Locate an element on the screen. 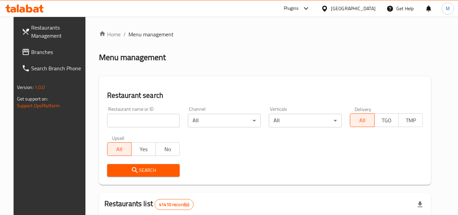 This screenshot has height=215, width=458. a: Branches is located at coordinates (53, 52).